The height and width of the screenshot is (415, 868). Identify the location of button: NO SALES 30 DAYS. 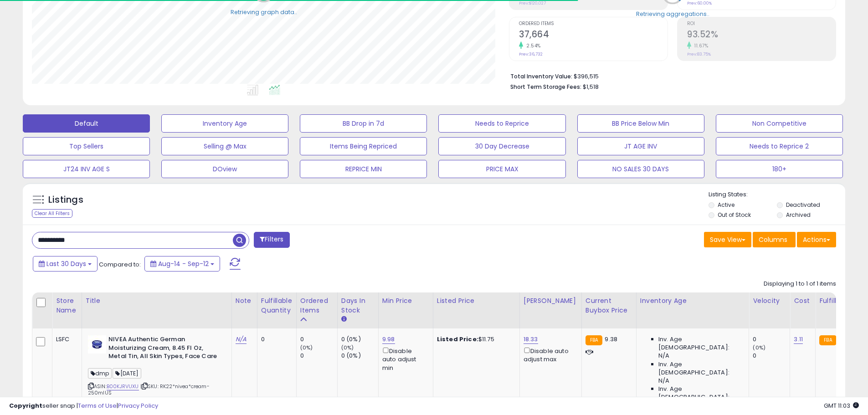
(641, 169).